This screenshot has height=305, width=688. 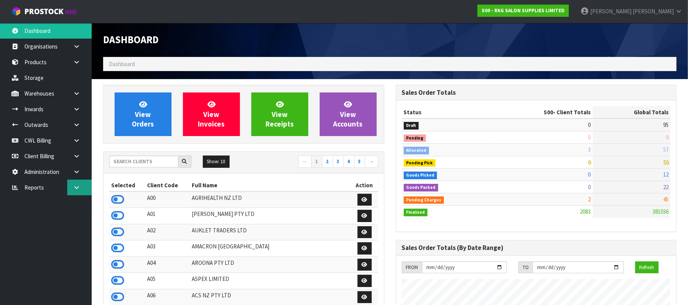 I want to click on td: A04, so click(x=167, y=265).